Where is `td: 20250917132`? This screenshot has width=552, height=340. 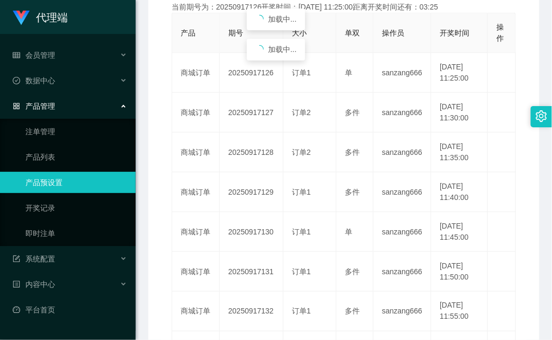
td: 20250917132 is located at coordinates (252, 311).